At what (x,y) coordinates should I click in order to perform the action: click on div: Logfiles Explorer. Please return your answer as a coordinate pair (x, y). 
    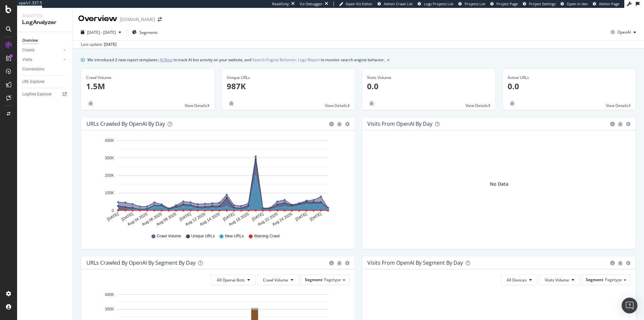
    Looking at the image, I should click on (37, 94).